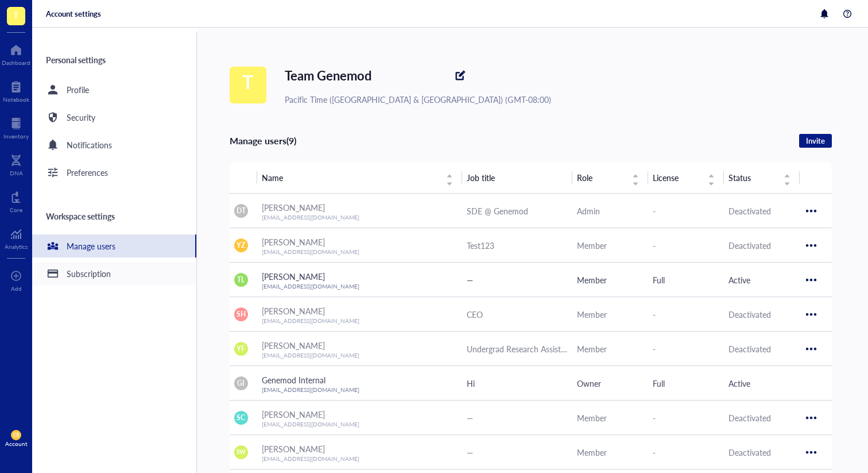 This screenshot has height=473, width=868. I want to click on span: Role, so click(602, 178).